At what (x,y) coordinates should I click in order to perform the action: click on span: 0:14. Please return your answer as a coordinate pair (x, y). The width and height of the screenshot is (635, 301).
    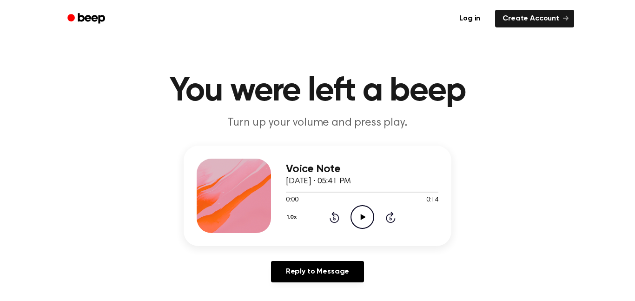
    Looking at the image, I should click on (433, 200).